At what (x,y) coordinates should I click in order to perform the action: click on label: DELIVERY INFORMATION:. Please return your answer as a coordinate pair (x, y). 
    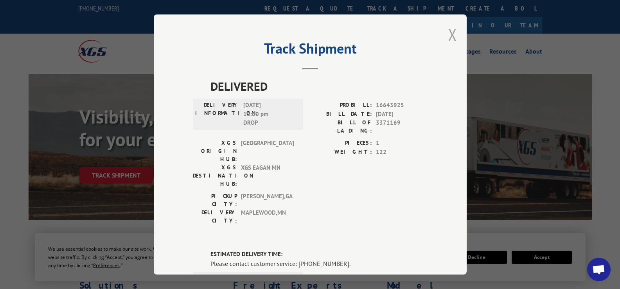
    Looking at the image, I should click on (217, 114).